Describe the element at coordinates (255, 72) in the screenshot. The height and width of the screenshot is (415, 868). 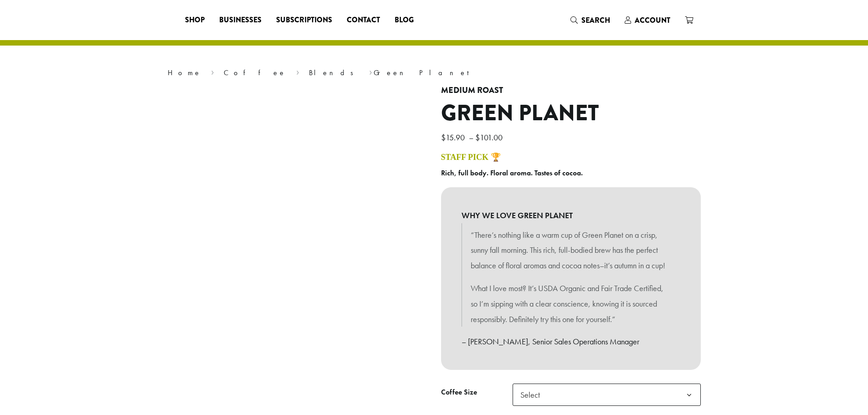
I see `a: Coffee` at that location.